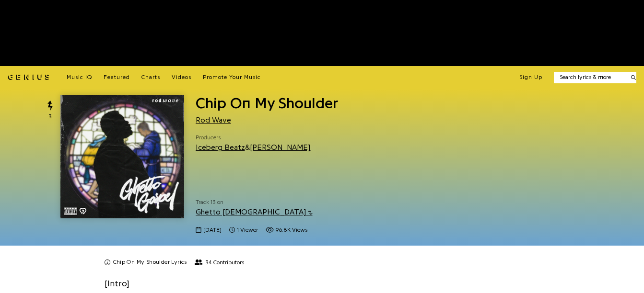  I want to click on button: 34 Contributors, so click(219, 263).